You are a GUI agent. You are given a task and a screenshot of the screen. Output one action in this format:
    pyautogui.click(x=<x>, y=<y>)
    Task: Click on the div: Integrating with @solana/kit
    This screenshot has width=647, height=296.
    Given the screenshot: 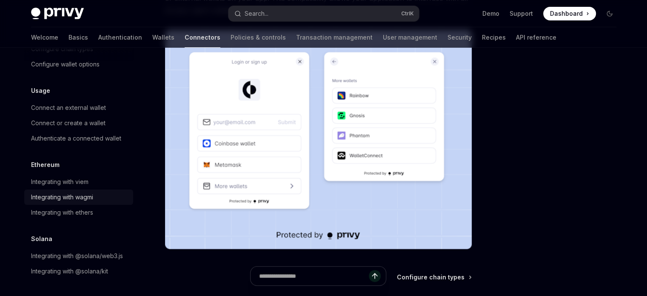 What is the action you would take?
    pyautogui.click(x=69, y=271)
    